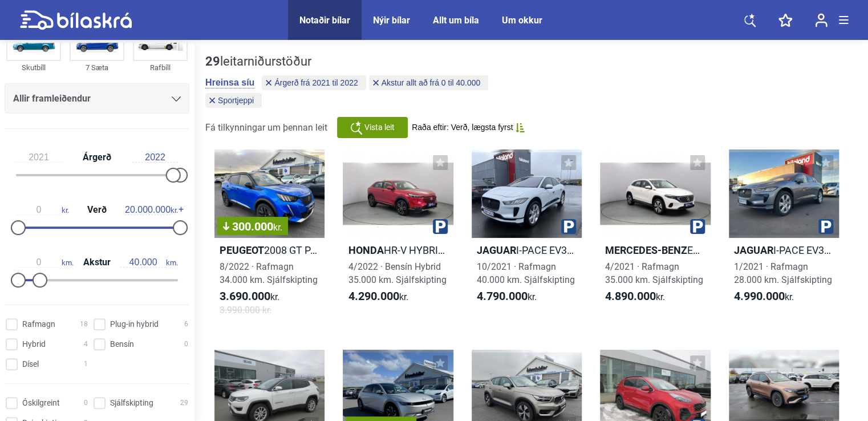 This screenshot has height=421, width=868. What do you see at coordinates (244, 296) in the screenshot?
I see `b: 3.690.000` at bounding box center [244, 296].